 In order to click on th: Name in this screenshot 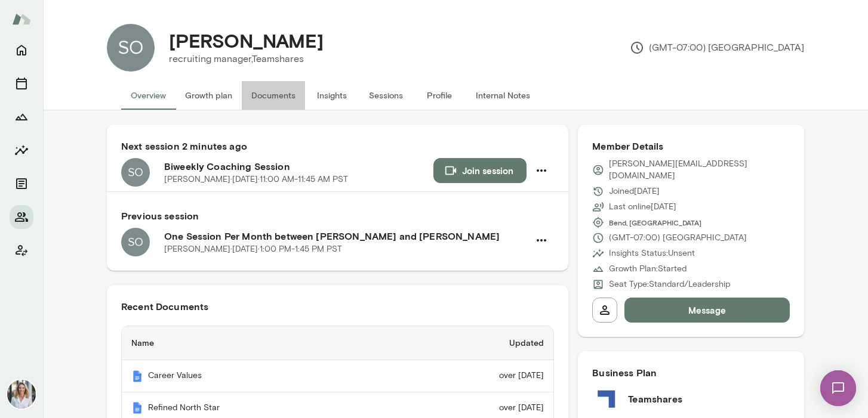, I will do `click(296, 343)`.